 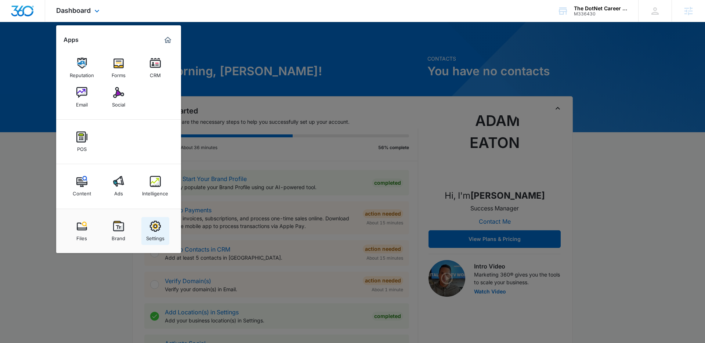 I want to click on a: Marketing 360® Dashboard, so click(x=168, y=40).